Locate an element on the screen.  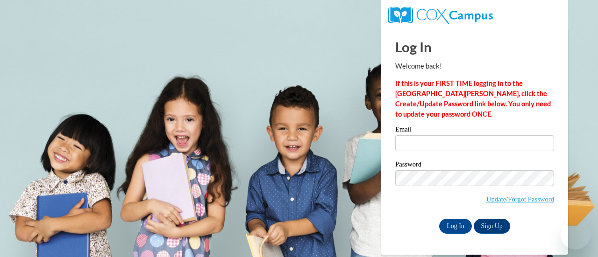
label: Email is located at coordinates (474, 131).